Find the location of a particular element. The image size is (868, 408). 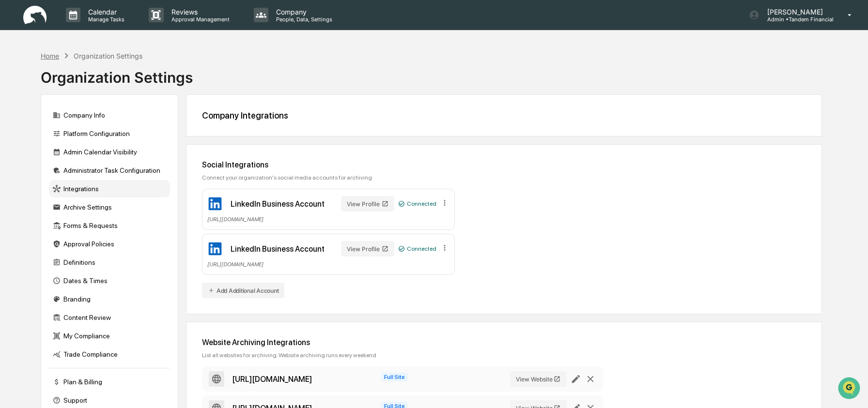

div: My Compliance is located at coordinates (110, 337).